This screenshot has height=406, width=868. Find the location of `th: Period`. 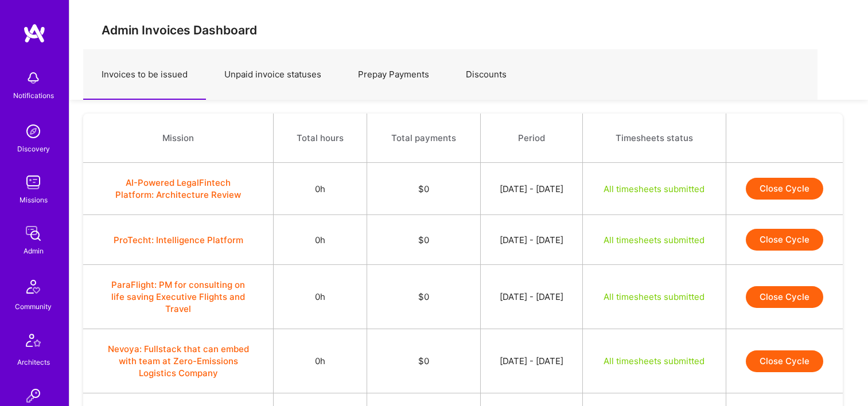

th: Period is located at coordinates (531, 138).